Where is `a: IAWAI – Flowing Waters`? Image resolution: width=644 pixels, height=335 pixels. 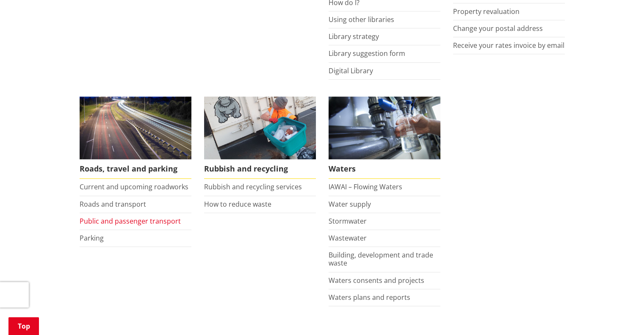
a: IAWAI – Flowing Waters is located at coordinates (365, 187).